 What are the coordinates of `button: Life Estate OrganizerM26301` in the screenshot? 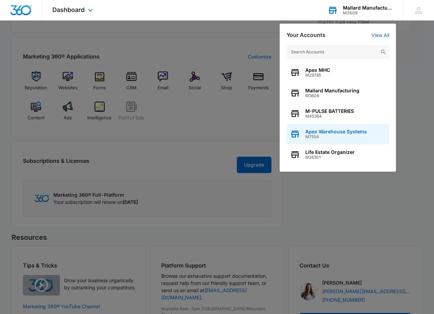 It's located at (337, 155).